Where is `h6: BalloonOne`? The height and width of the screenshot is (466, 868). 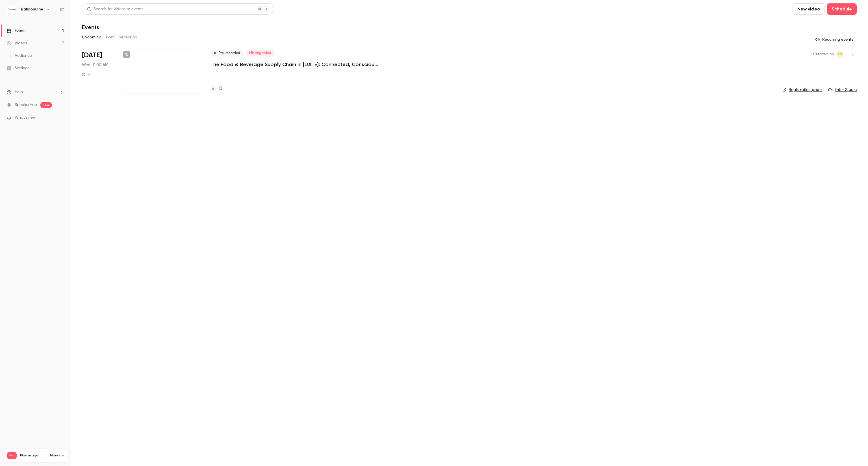
h6: BalloonOne is located at coordinates (32, 10).